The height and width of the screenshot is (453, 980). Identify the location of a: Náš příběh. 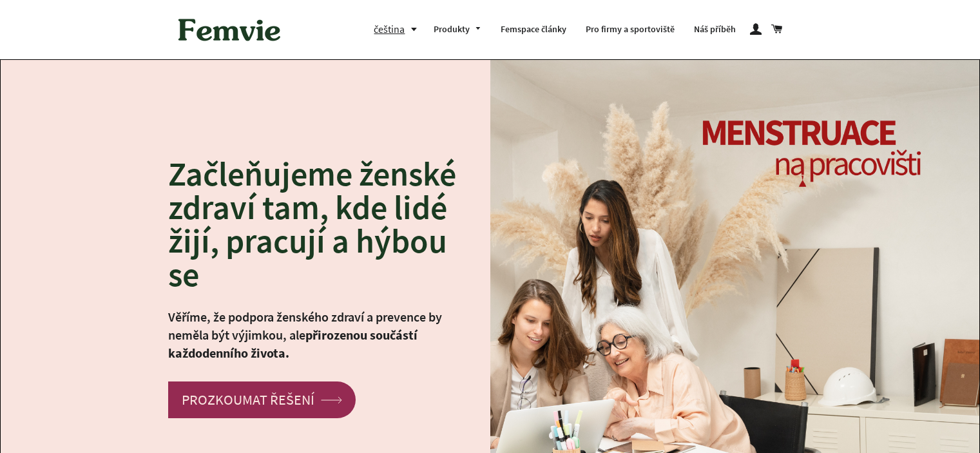
(715, 29).